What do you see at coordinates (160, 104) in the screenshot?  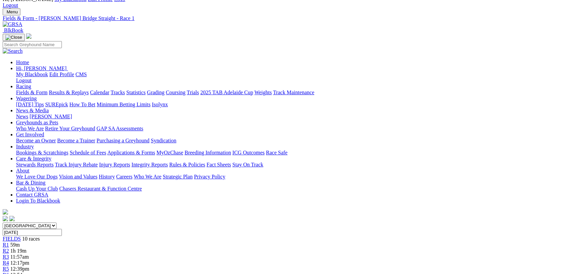 I see `a: Isolynx` at bounding box center [160, 104].